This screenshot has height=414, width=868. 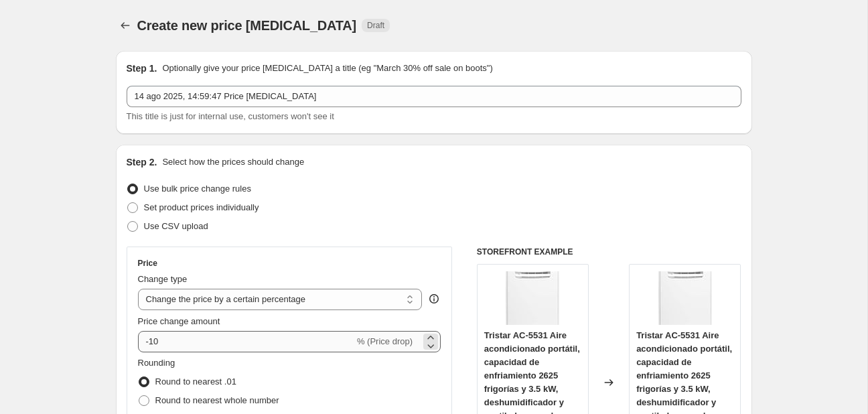 What do you see at coordinates (246, 342) in the screenshot?
I see `input: -15` at bounding box center [246, 342].